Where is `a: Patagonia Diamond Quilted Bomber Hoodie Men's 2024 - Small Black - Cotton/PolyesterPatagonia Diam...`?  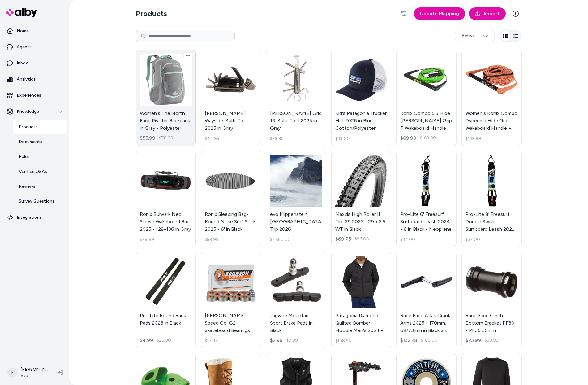
a: Patagonia Diamond Quilted Bomber Hoodie Men's 2024 - Small Black - Cotton/PolyesterPatagonia Diam... is located at coordinates (361, 300).